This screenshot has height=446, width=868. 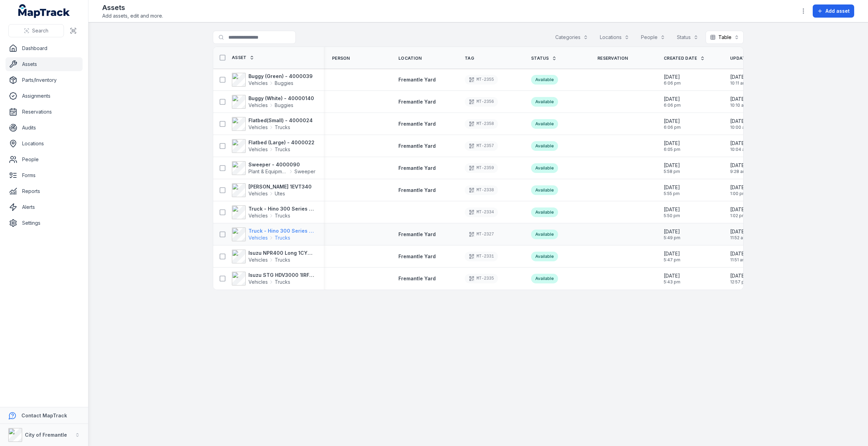 What do you see at coordinates (671, 190) in the screenshot?
I see `time: 23/09/2025, 5:55:16 pm` at bounding box center [671, 190].